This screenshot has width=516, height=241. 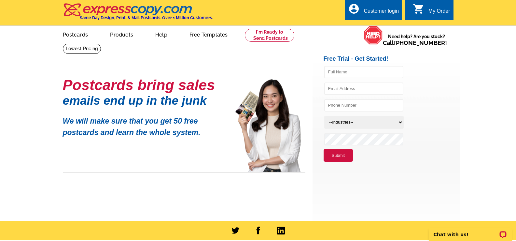 I want to click on h4: Same Day Design, Print, & Mail Postcards. Over 1 Million Customers., so click(x=146, y=18).